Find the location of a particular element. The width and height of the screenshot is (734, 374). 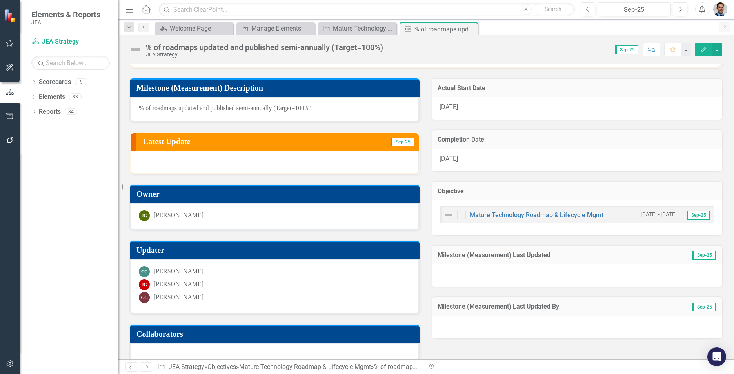

img: Christopher Barrett is located at coordinates (721, 9).